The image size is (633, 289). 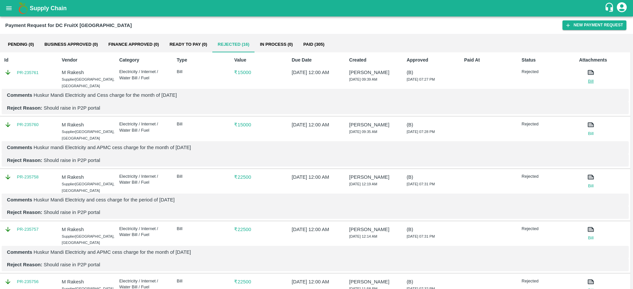 I want to click on button: Ready To Pay (0), so click(x=188, y=44).